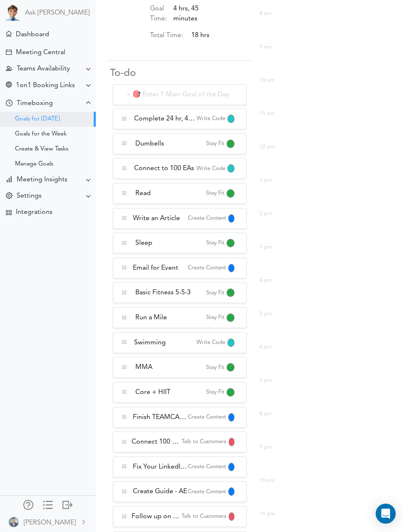 This screenshot has width=404, height=532. What do you see at coordinates (267, 293) in the screenshot?
I see `span: 4 pm` at bounding box center [267, 293].